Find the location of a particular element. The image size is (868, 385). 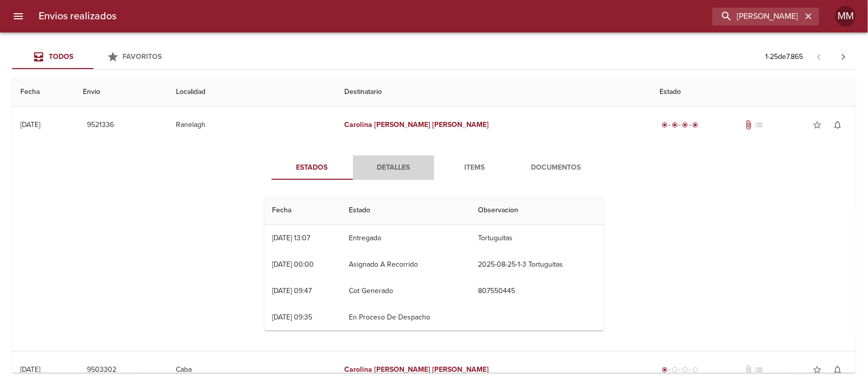

span: Detalles is located at coordinates (394, 168).